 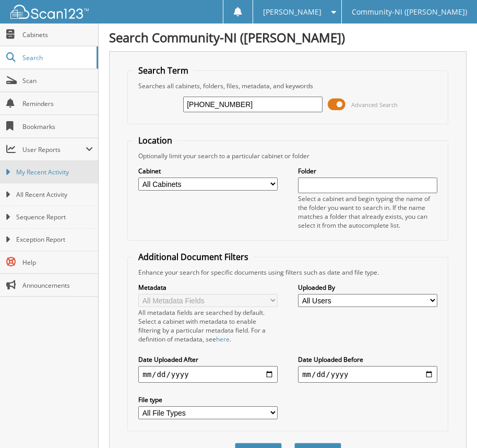 What do you see at coordinates (367, 171) in the screenshot?
I see `label: Folder` at bounding box center [367, 171].